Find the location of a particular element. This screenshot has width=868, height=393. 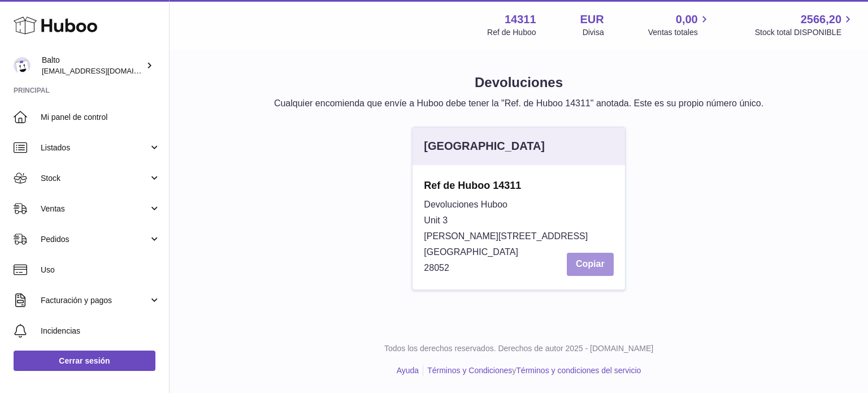

h1: Devoluciones is located at coordinates (519, 83).